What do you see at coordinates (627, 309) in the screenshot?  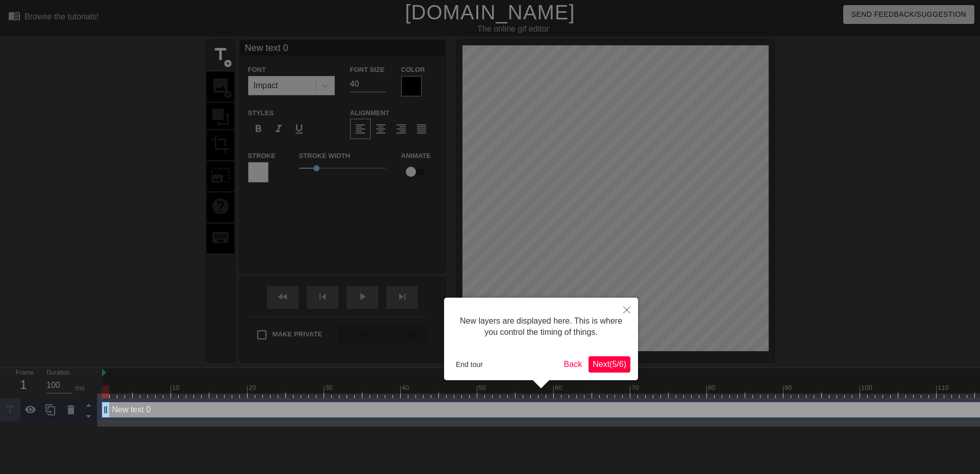 I see `button: Close` at bounding box center [627, 309].